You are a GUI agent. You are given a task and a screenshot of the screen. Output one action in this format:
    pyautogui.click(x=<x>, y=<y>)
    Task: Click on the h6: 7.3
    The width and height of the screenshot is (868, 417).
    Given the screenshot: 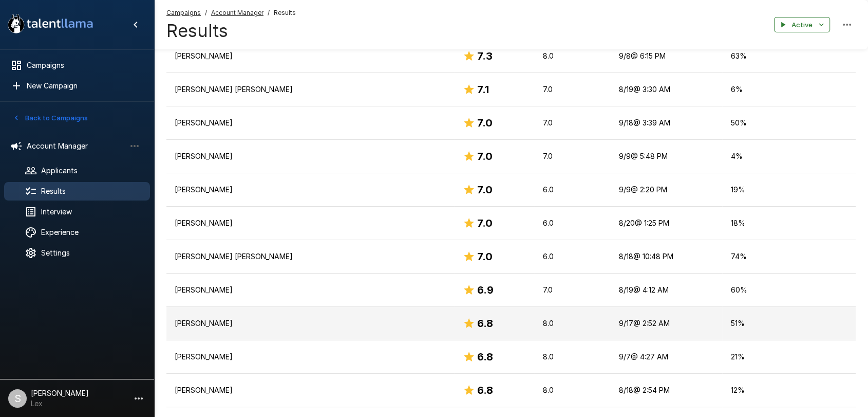 What is the action you would take?
    pyautogui.click(x=485, y=56)
    